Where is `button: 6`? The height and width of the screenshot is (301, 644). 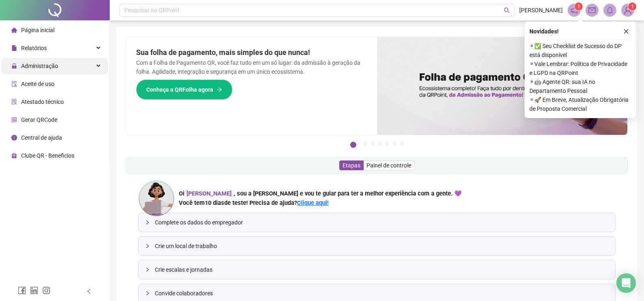 button: 6 is located at coordinates (395, 144).